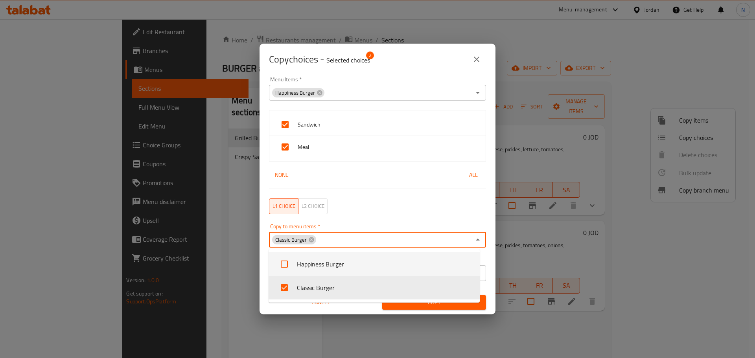  What do you see at coordinates (474, 175) in the screenshot?
I see `span: All` at bounding box center [474, 175].